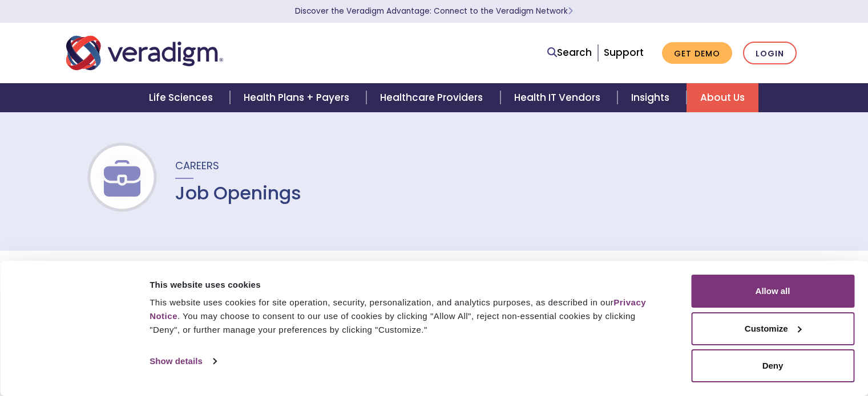 The height and width of the screenshot is (396, 868). Describe the element at coordinates (770, 53) in the screenshot. I see `a: Login` at that location.